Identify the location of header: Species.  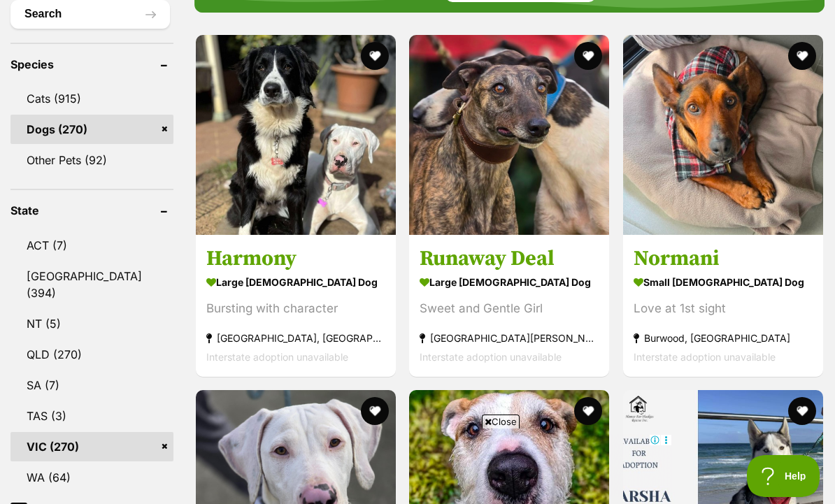
(92, 64).